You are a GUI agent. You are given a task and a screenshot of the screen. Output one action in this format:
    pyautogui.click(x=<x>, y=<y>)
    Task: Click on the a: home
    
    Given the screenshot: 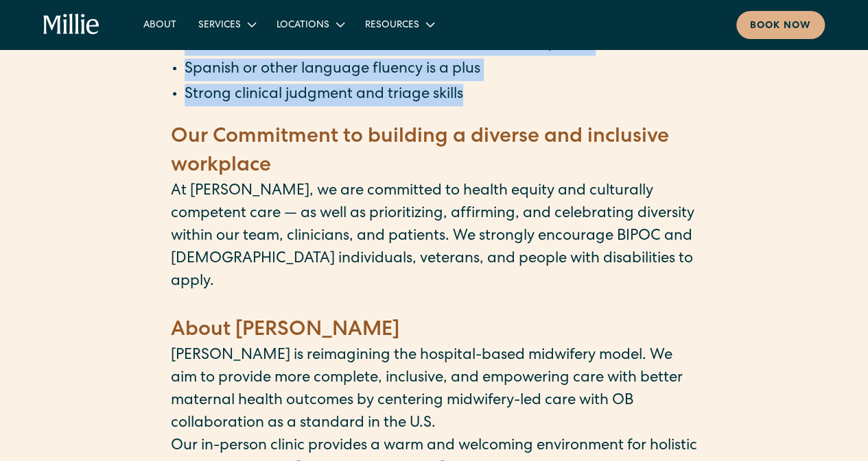 What is the action you would take?
    pyautogui.click(x=72, y=25)
    